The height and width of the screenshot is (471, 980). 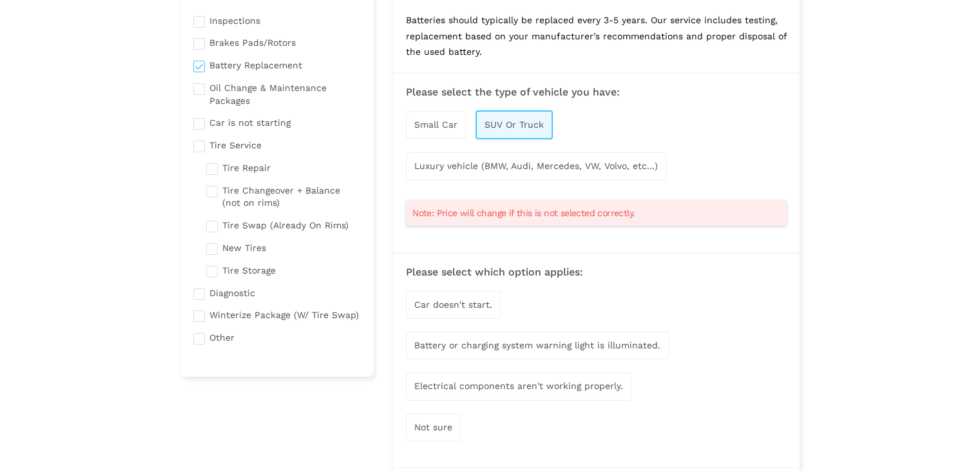 What do you see at coordinates (596, 272) in the screenshot?
I see `h3: Please select which option applies:` at bounding box center [596, 272].